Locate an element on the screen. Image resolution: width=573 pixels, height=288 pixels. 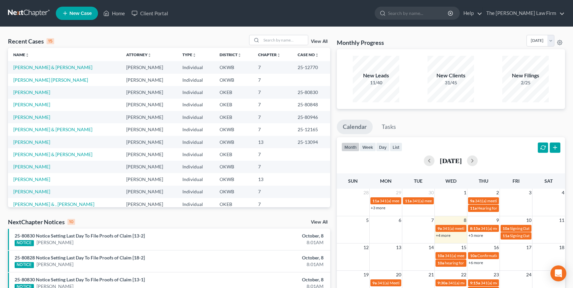
span: 4 is located at coordinates (563, 193).